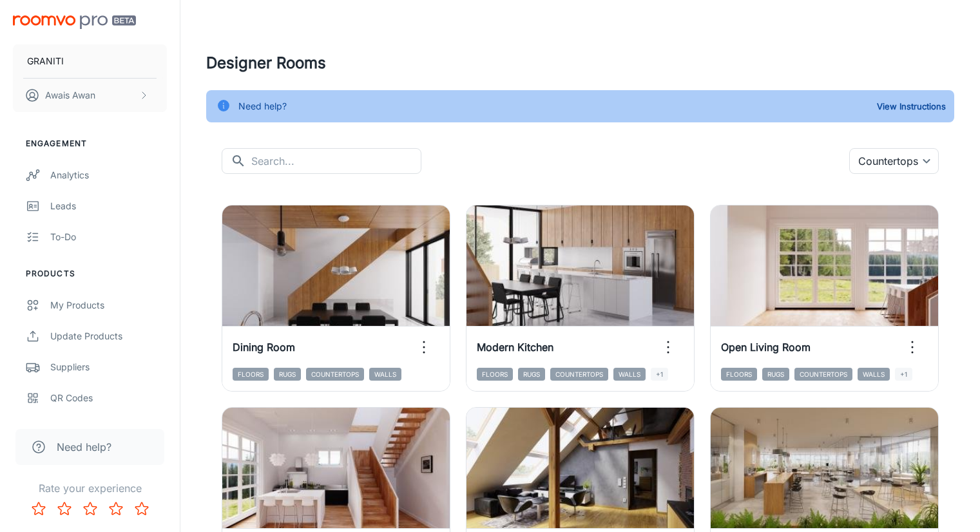 The height and width of the screenshot is (532, 980). What do you see at coordinates (142, 509) in the screenshot?
I see `button: Rate 5 star` at bounding box center [142, 509].